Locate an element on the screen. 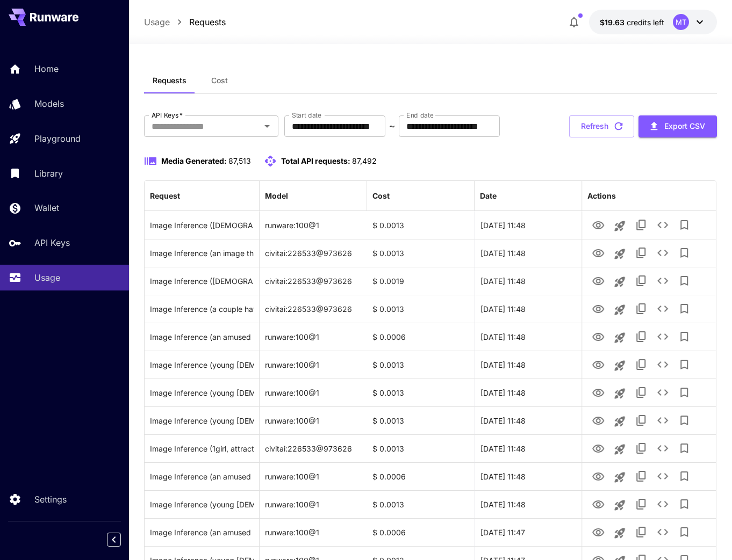 The width and height of the screenshot is (732, 560). p: API Keys is located at coordinates (52, 242).